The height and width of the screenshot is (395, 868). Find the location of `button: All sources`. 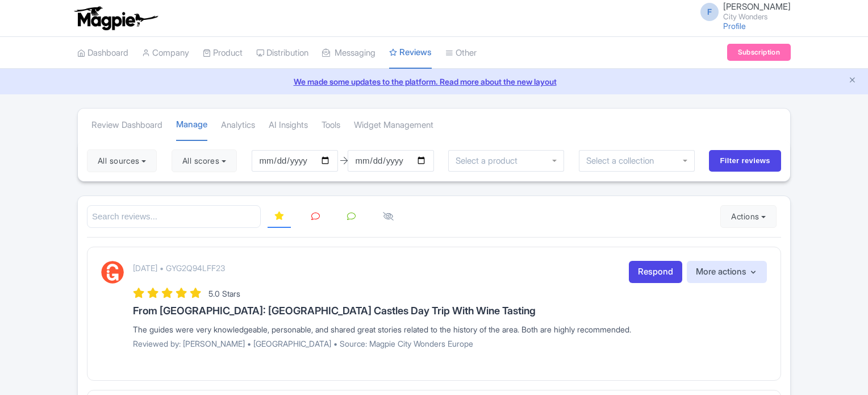

button: All sources is located at coordinates (121, 161).